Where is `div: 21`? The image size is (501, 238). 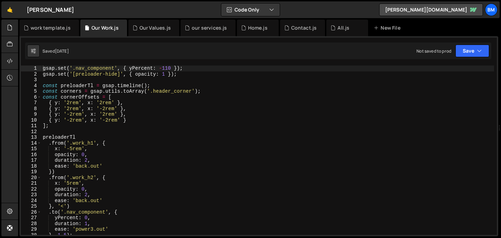
div: 21 is located at coordinates (31, 183).